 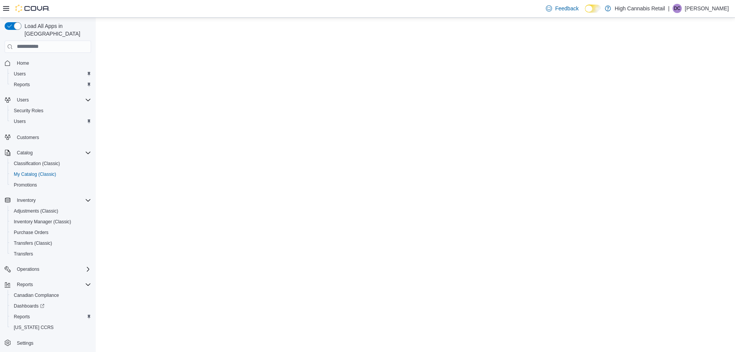 I want to click on span: Washington CCRS, so click(x=51, y=327).